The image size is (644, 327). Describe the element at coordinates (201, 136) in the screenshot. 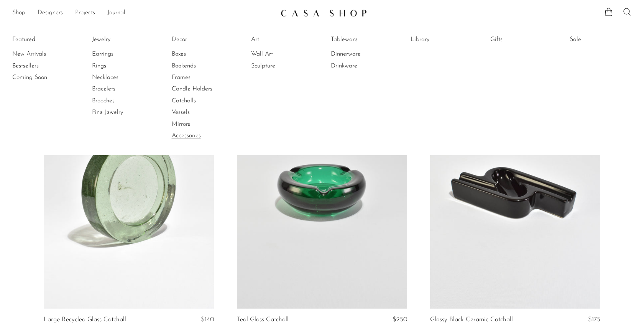

I see `a: Accessories` at that location.